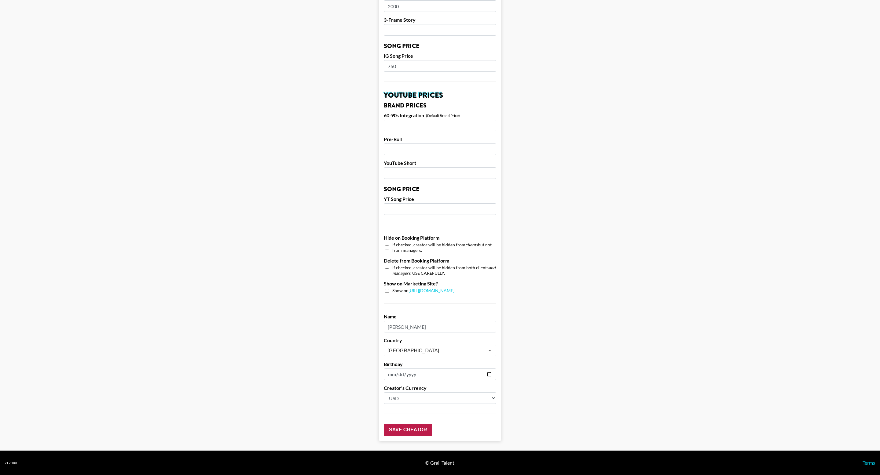 This screenshot has width=880, height=475. What do you see at coordinates (490, 351) in the screenshot?
I see `button: Open` at bounding box center [490, 351].